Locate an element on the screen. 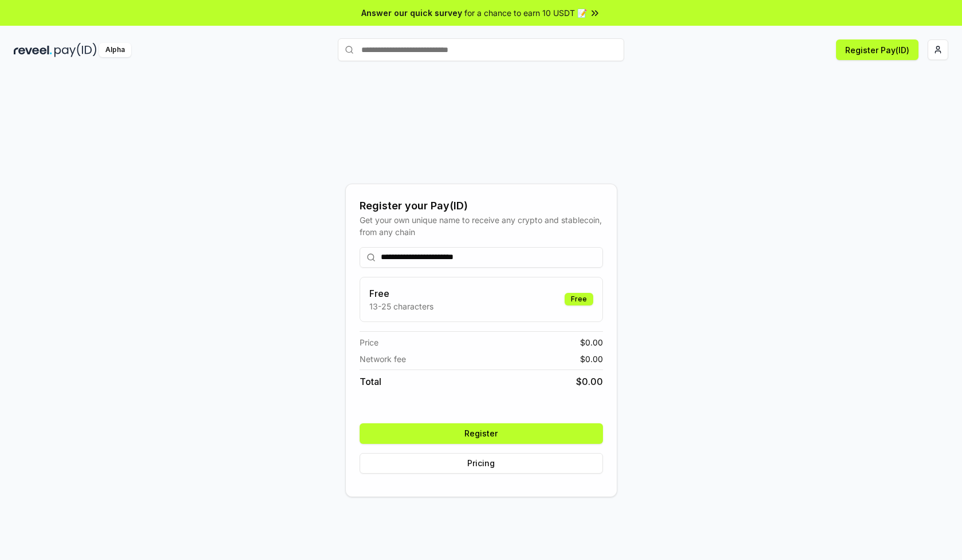 The width and height of the screenshot is (962, 560). span: for a chance to earn 10 USDT 📝 is located at coordinates (526, 13).